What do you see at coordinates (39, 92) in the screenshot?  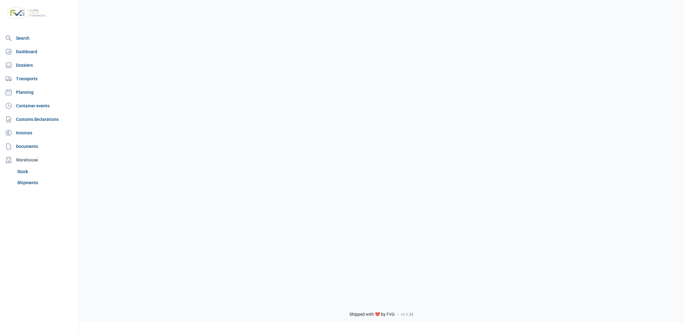 I see `a: Planning` at bounding box center [39, 92].